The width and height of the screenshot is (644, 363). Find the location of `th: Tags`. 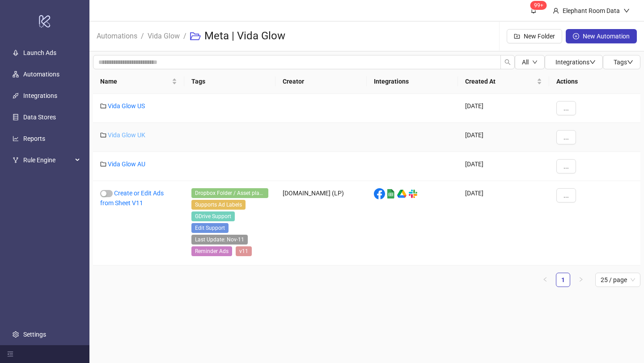

th: Tags is located at coordinates (230, 81).